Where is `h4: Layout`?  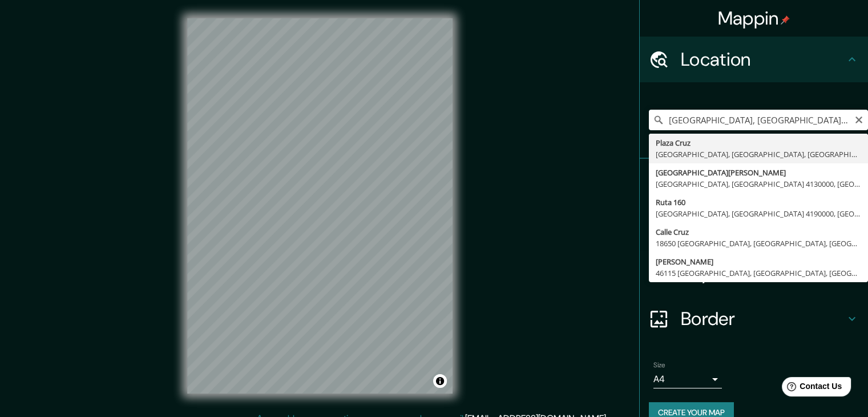 h4: Layout is located at coordinates (763, 273).